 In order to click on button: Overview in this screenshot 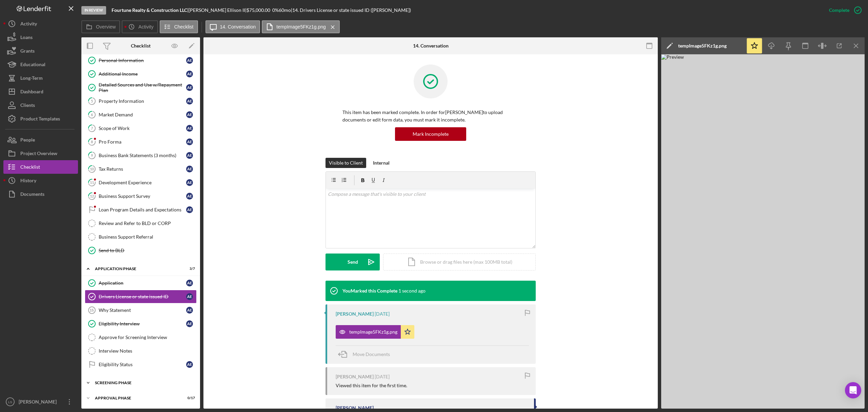, I will do `click(101, 27)`.